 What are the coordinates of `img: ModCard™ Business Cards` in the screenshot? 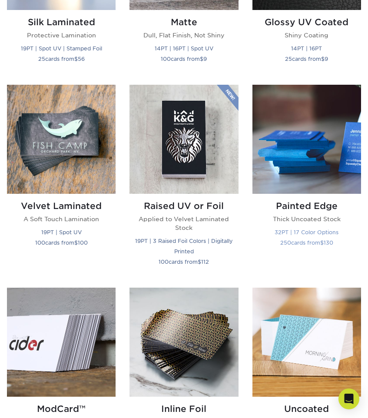 It's located at (61, 342).